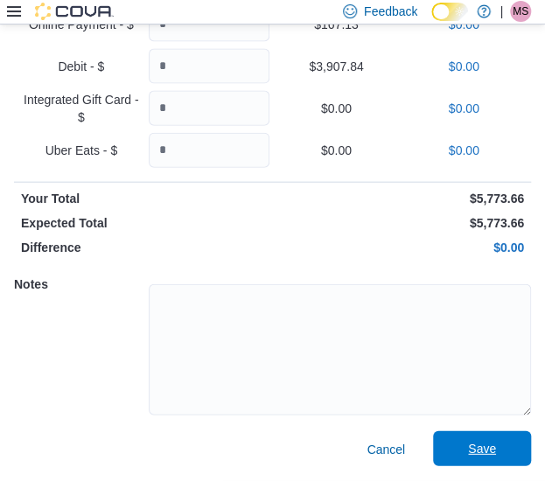 Image resolution: width=545 pixels, height=481 pixels. I want to click on h5: Notes, so click(80, 285).